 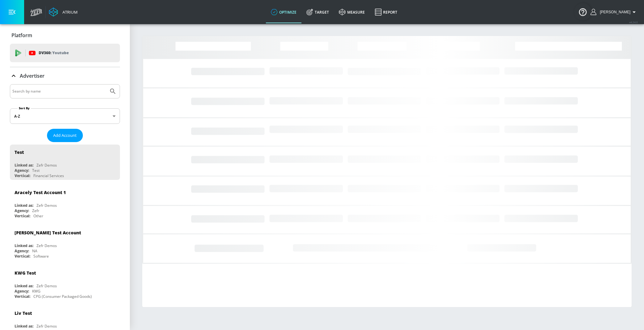 What do you see at coordinates (386, 12) in the screenshot?
I see `a: Report` at bounding box center [386, 12].